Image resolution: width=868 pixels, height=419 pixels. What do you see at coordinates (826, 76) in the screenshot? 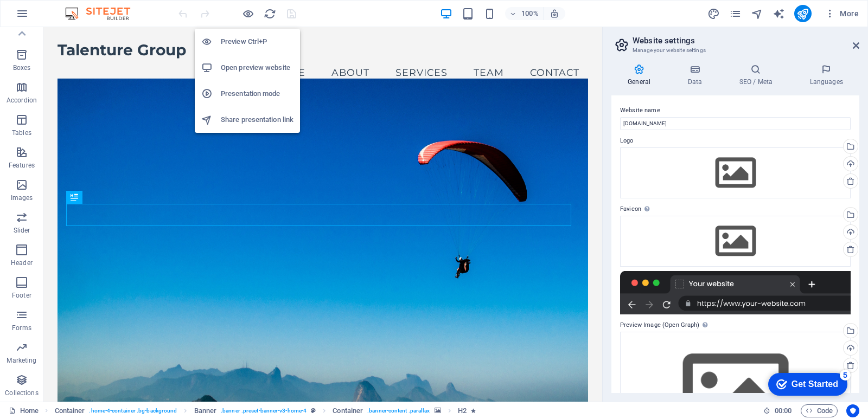
I see `h4: Languages` at bounding box center [826, 76].